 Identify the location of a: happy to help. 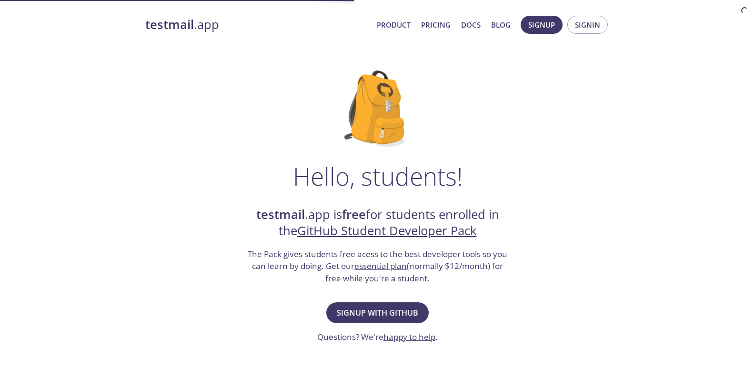
(409, 337).